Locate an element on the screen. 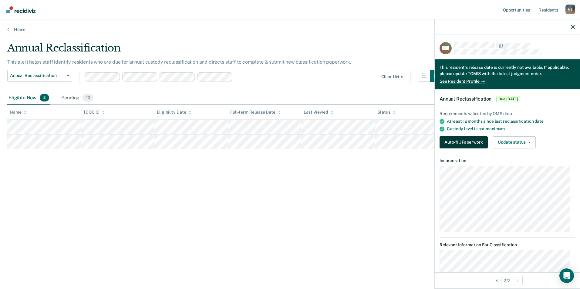 Image resolution: width=580 pixels, height=289 pixels. a: Home is located at coordinates (290, 29).